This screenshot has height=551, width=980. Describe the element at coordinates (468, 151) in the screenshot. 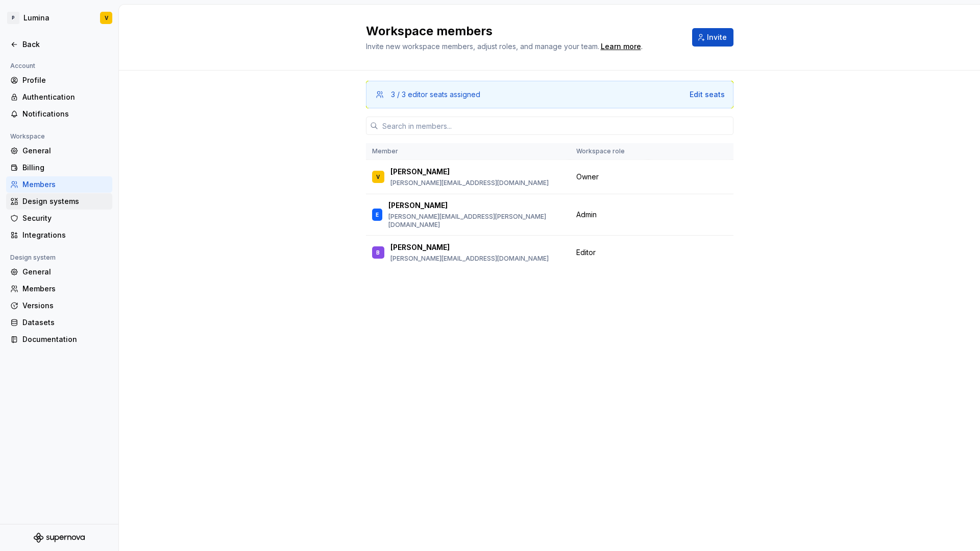

I see `th: Member` at that location.